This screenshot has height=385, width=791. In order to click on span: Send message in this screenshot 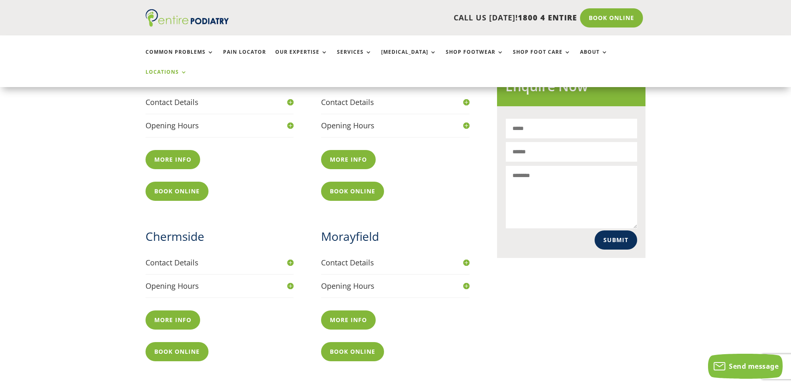, I will do `click(754, 367)`.